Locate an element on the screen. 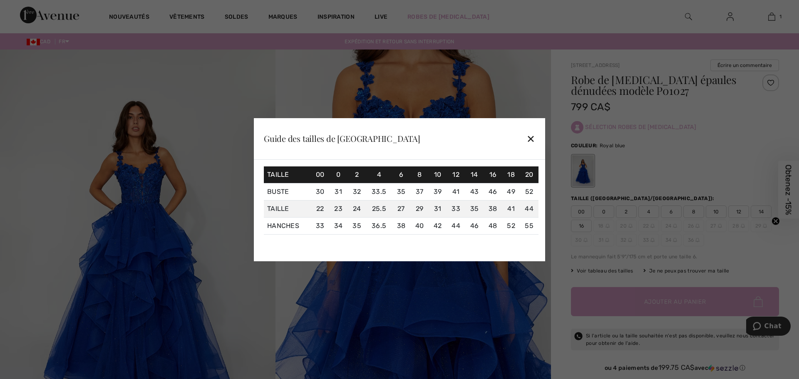 Image resolution: width=799 pixels, height=379 pixels. td: 49 is located at coordinates (511, 192).